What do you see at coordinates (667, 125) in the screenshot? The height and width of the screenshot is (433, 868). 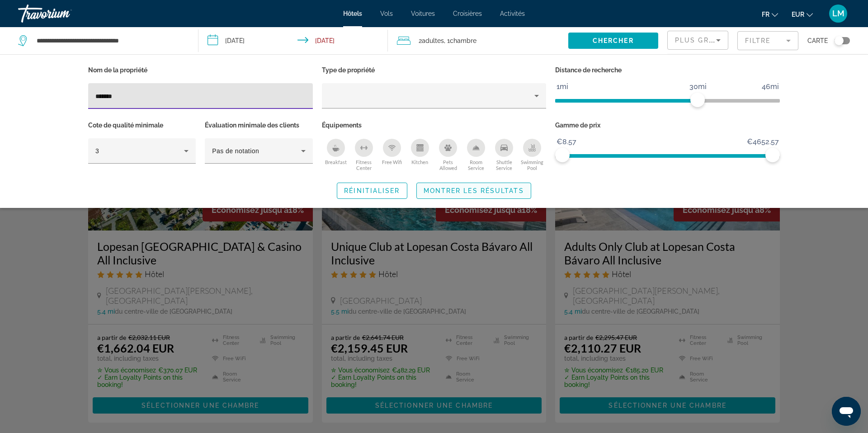 I see `p: Gamme de prix` at bounding box center [667, 125].